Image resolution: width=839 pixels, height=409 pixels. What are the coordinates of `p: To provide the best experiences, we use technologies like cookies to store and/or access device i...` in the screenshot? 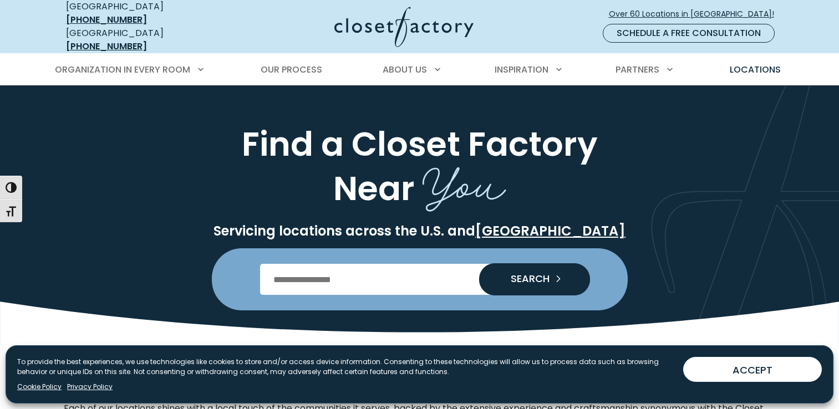 It's located at (345, 367).